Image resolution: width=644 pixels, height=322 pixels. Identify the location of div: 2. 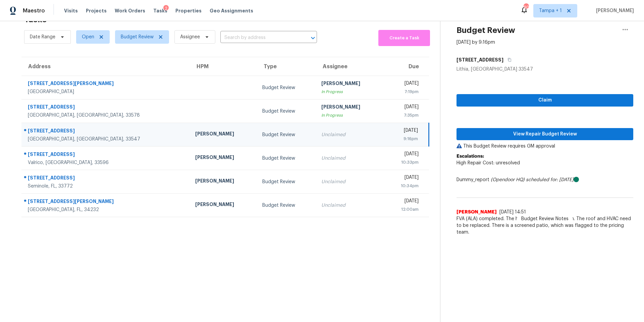
(166, 9).